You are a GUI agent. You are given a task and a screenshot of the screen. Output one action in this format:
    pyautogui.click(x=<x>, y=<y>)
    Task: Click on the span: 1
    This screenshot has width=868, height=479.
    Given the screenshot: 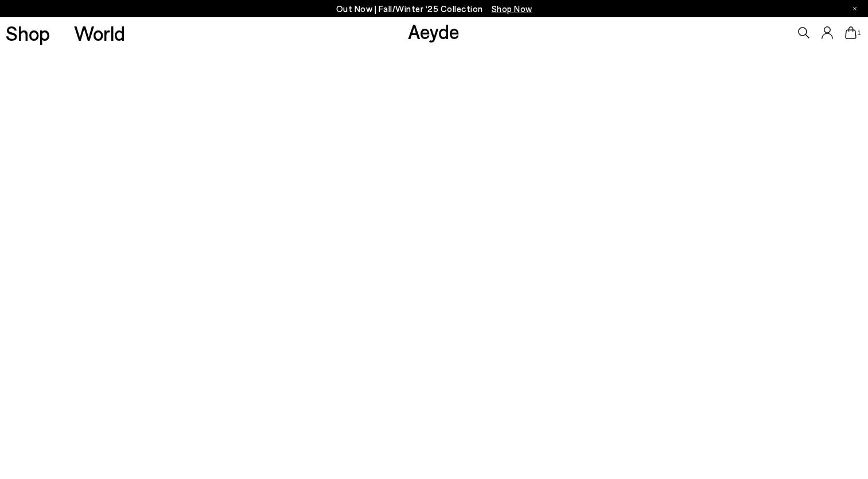 What is the action you would take?
    pyautogui.click(x=860, y=32)
    